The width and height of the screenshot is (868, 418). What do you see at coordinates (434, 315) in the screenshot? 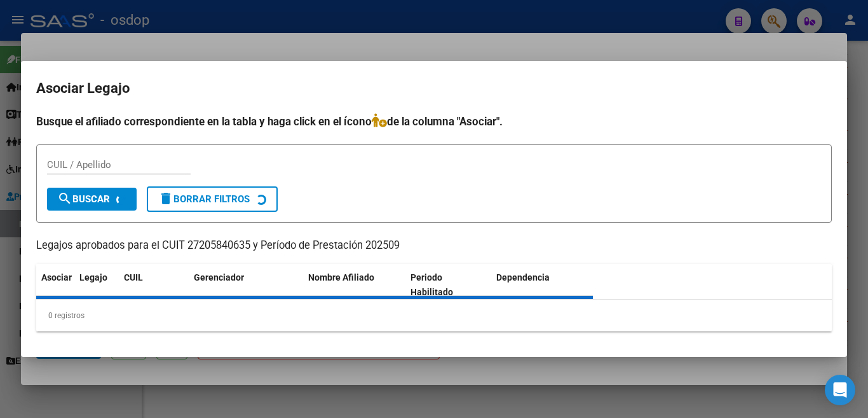
I see `div: 0 registros` at bounding box center [434, 315].